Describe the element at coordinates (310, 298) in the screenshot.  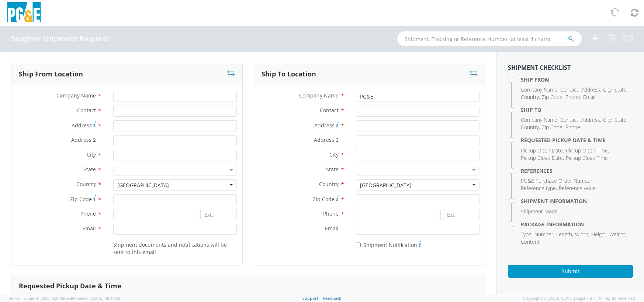
I see `a: Support` at that location.